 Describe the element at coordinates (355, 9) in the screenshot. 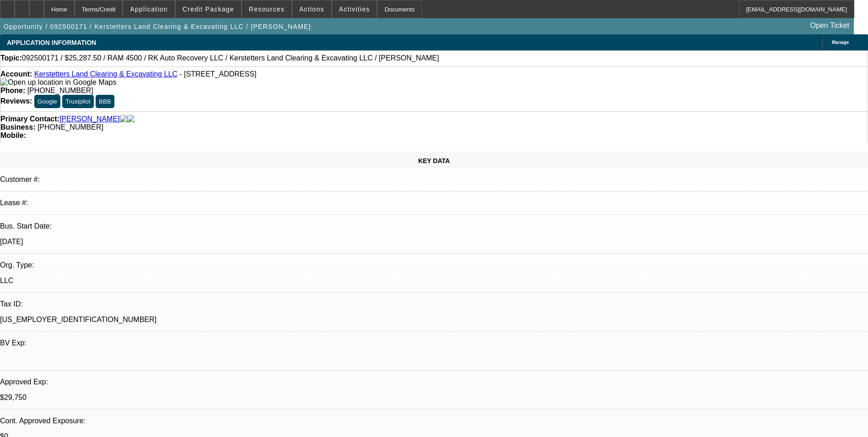

I see `span: Activities` at that location.